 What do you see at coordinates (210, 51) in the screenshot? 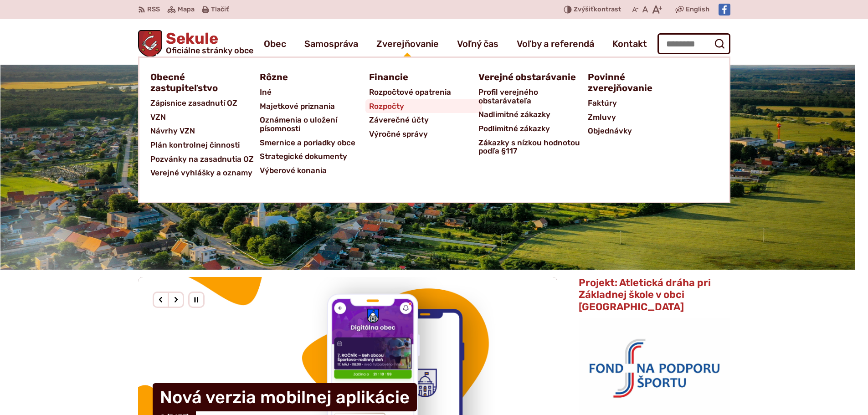
I see `span: Oficiálne stránky obce` at bounding box center [210, 51].